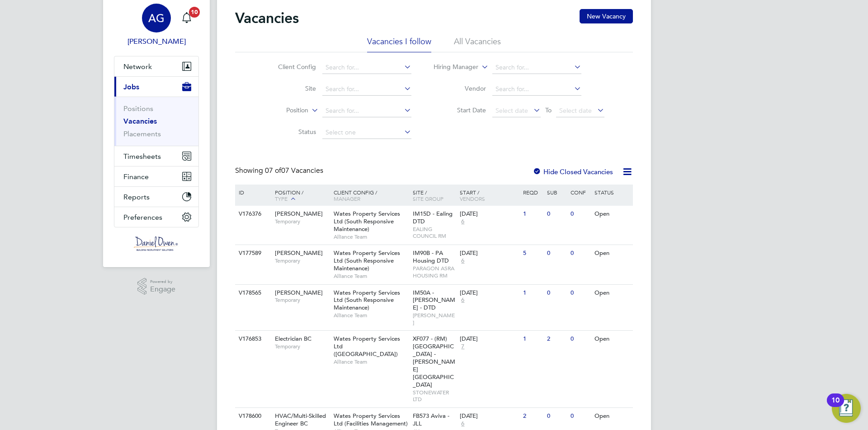 The image size is (868, 430). Describe the element at coordinates (143, 217) in the screenshot. I see `span: Preferences` at that location.